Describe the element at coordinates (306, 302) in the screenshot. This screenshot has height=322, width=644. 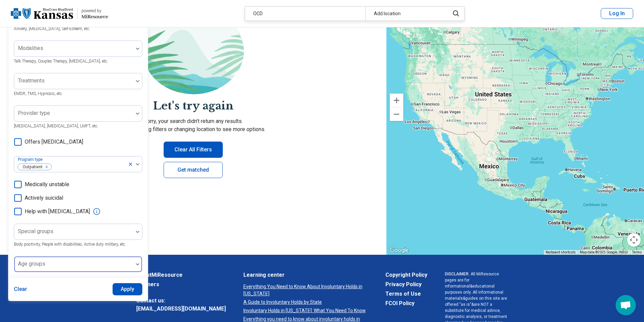
I see `a: A Guide to Involuntary Holds by State` at that location.